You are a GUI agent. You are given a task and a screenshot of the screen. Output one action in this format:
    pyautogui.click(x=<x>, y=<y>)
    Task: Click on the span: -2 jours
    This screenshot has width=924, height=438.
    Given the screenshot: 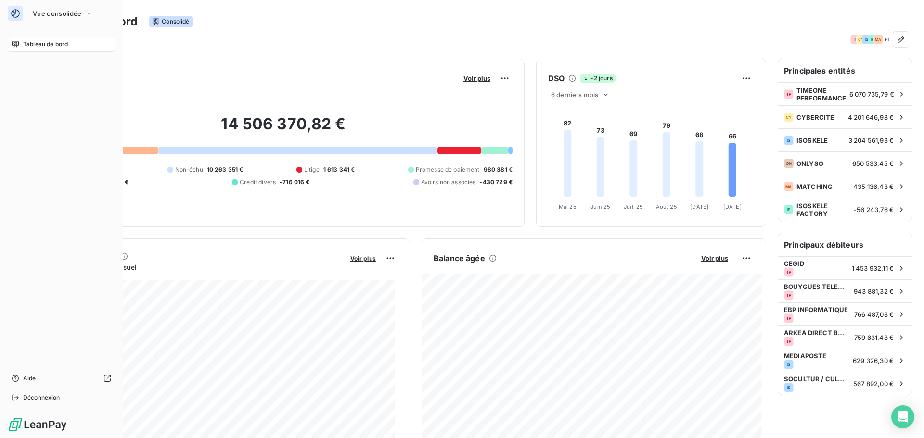 What is the action you would take?
    pyautogui.click(x=597, y=78)
    